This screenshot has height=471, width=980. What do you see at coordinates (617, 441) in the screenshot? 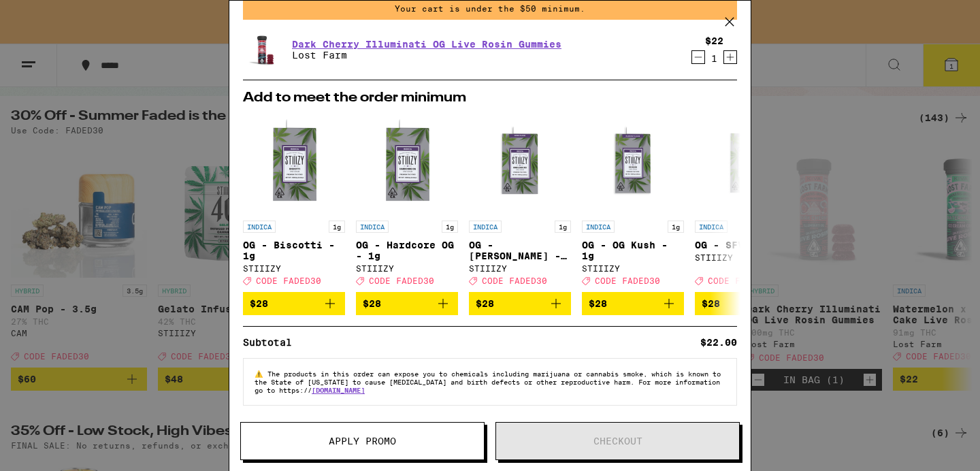
I see `button: Checkout` at bounding box center [617, 441].